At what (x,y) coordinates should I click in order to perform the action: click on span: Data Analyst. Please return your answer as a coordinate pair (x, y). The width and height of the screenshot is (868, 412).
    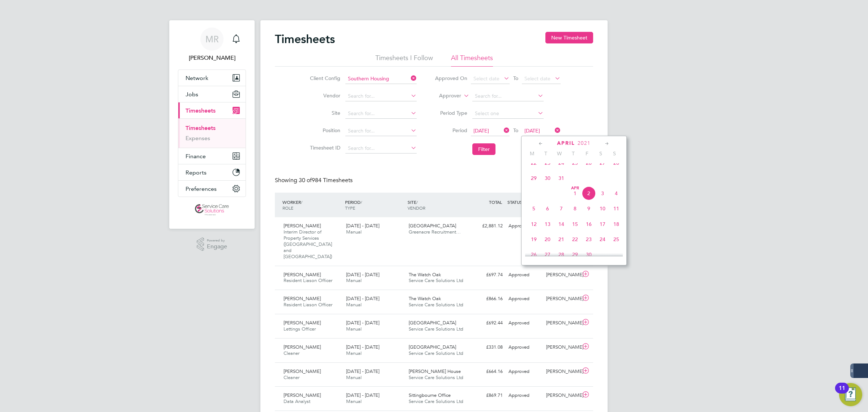
    Looking at the image, I should click on (297, 401).